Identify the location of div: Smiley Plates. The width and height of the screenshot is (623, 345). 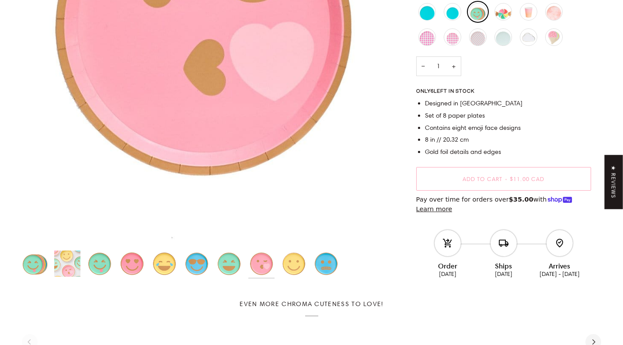
(294, 263).